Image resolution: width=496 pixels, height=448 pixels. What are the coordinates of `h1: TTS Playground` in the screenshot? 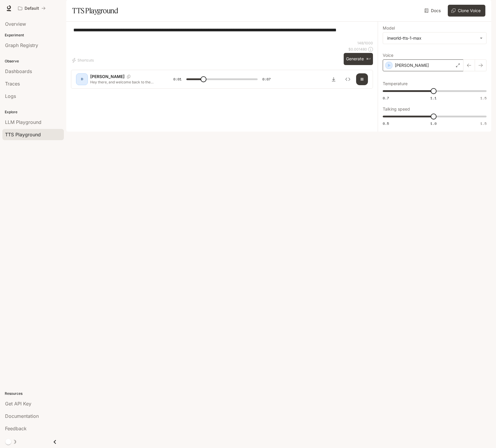 It's located at (95, 10).